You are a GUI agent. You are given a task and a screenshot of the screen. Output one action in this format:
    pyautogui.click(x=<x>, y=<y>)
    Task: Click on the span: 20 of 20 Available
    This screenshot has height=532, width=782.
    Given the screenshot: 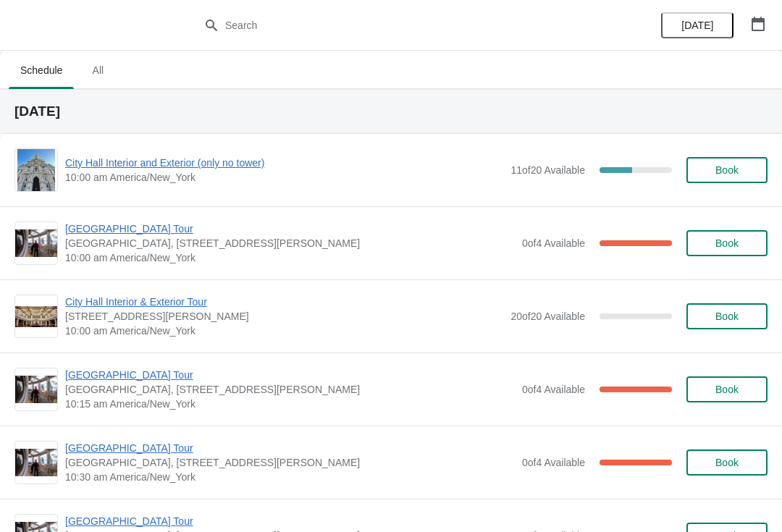 What is the action you would take?
    pyautogui.click(x=547, y=316)
    